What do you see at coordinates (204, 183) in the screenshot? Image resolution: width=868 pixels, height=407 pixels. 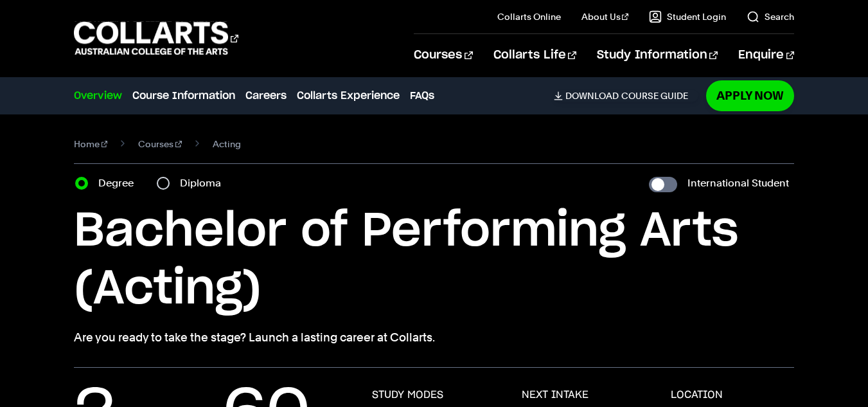 I see `label: Diploma` at bounding box center [204, 183].